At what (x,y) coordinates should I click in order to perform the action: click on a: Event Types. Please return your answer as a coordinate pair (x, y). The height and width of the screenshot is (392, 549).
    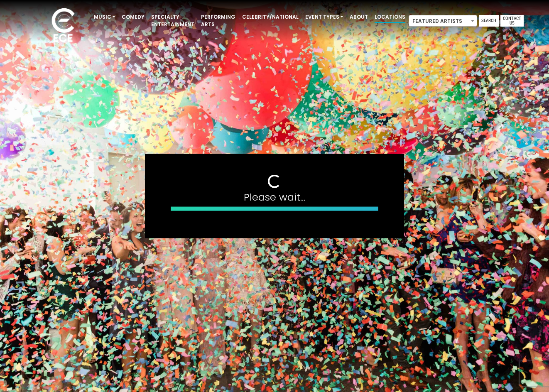
    Looking at the image, I should click on (324, 17).